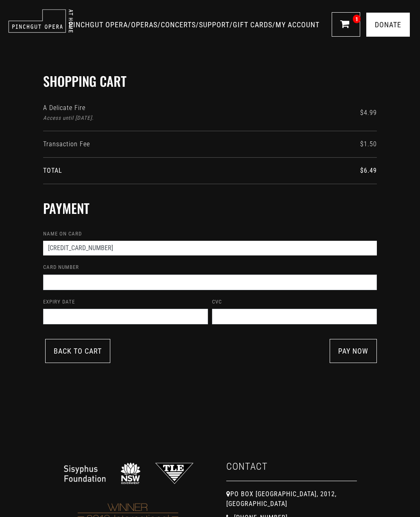 The image size is (420, 517). What do you see at coordinates (214, 25) in the screenshot?
I see `a: SUPPORT` at bounding box center [214, 25].